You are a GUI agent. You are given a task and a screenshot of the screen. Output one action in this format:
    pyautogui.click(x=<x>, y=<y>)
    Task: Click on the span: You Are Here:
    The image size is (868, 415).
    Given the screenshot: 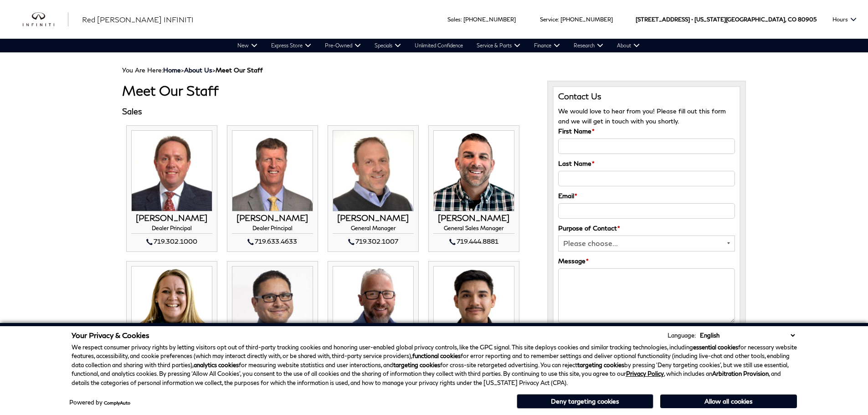 What is the action you would take?
    pyautogui.click(x=192, y=70)
    